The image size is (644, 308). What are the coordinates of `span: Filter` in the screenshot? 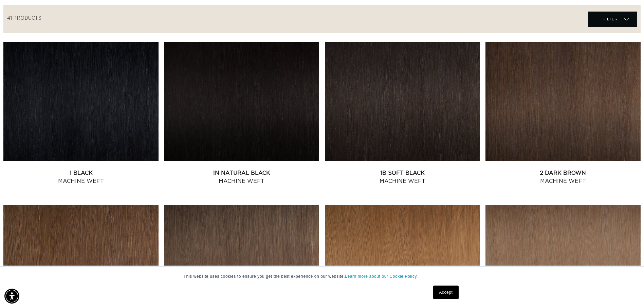 It's located at (610, 19).